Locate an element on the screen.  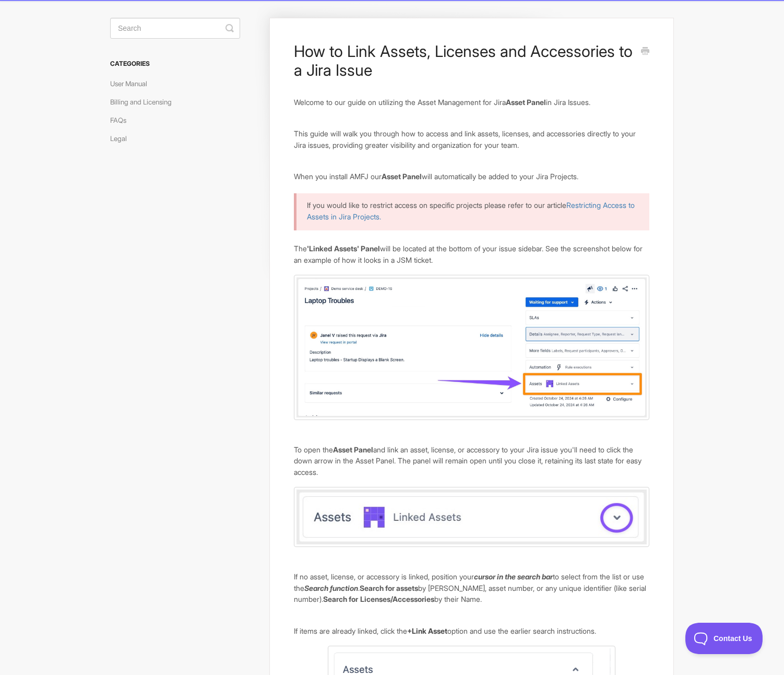
p: The will be located at the bottom of your issue sidebar. See the screenshot below for an example ... is located at coordinates (471, 254).